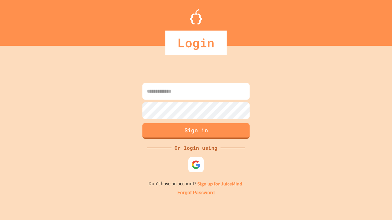 Image resolution: width=392 pixels, height=220 pixels. What do you see at coordinates (220, 184) in the screenshot?
I see `a: Sign up for JuiceMind.` at bounding box center [220, 184].